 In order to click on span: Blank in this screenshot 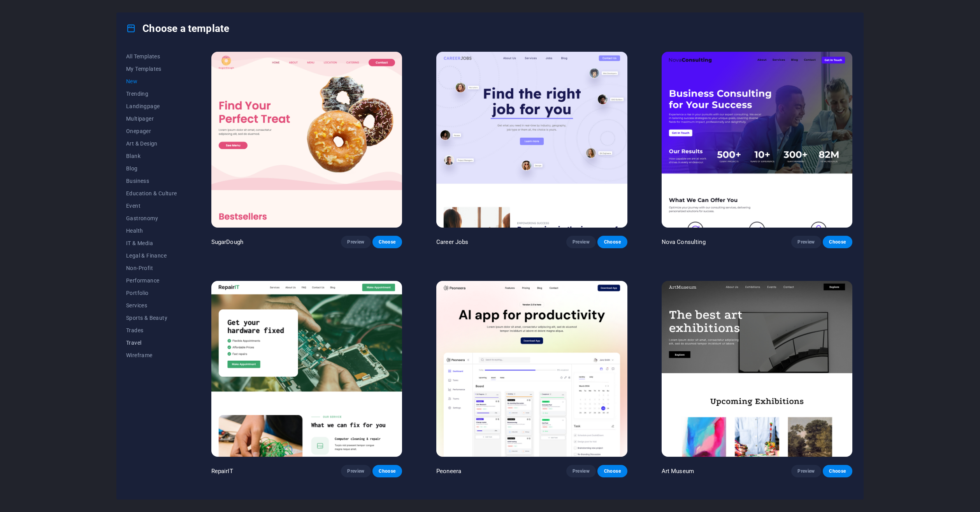, I will do `click(151, 156)`.